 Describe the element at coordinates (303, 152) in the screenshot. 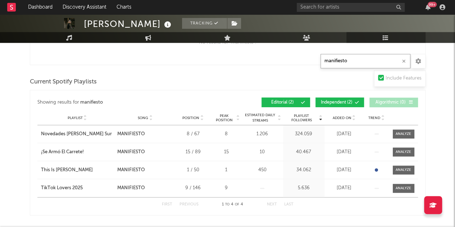

I see `div: 40.467` at that location.